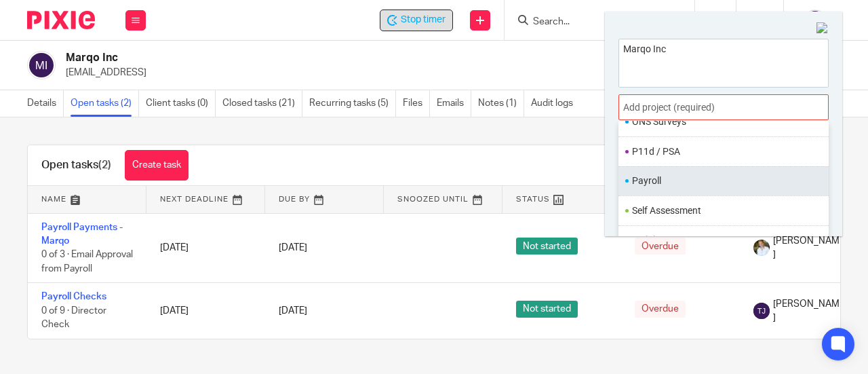 The height and width of the screenshot is (374, 868). I want to click on a: Payroll Checks, so click(74, 297).